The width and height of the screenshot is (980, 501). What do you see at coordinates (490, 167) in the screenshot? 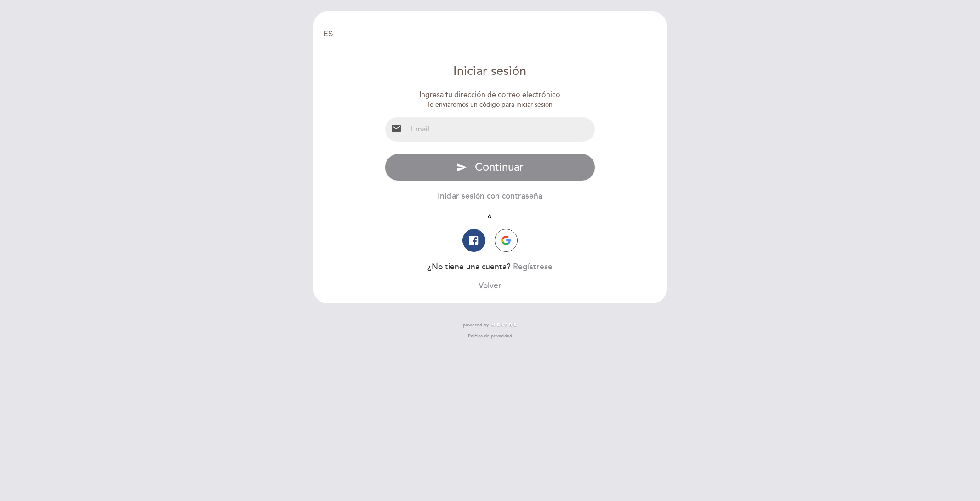
I see `button: send Continuar` at bounding box center [490, 167].